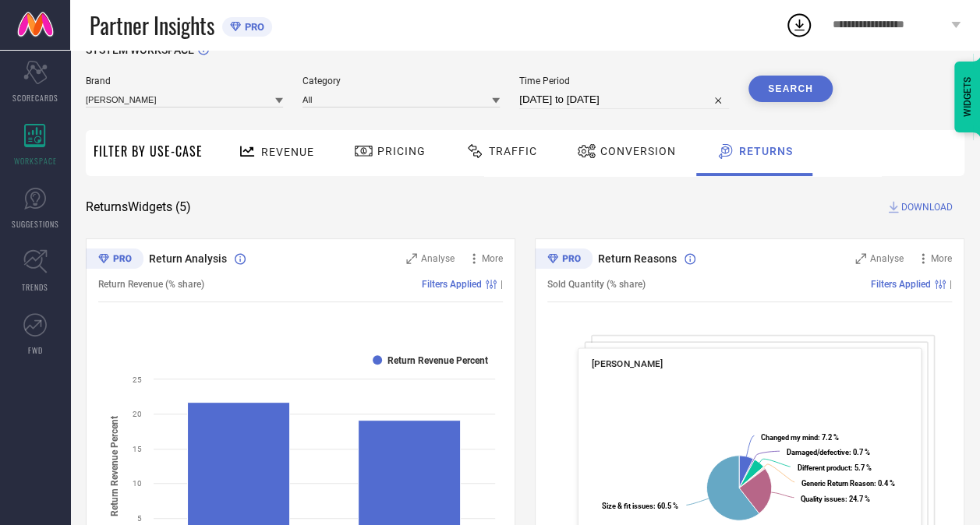 The height and width of the screenshot is (525, 980). What do you see at coordinates (438, 361) in the screenshot?
I see `text: Return Revenue Percent` at bounding box center [438, 361].